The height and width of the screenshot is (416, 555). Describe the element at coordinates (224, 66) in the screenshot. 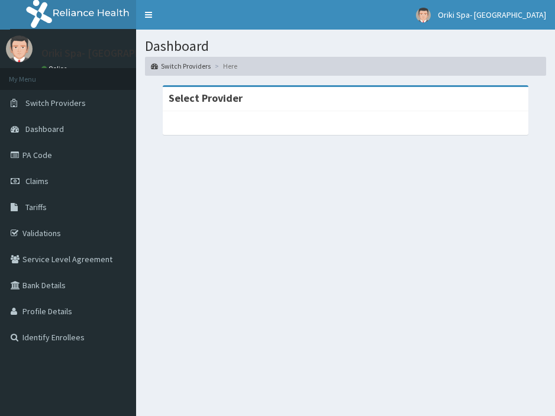

I see `li: Here` at that location.